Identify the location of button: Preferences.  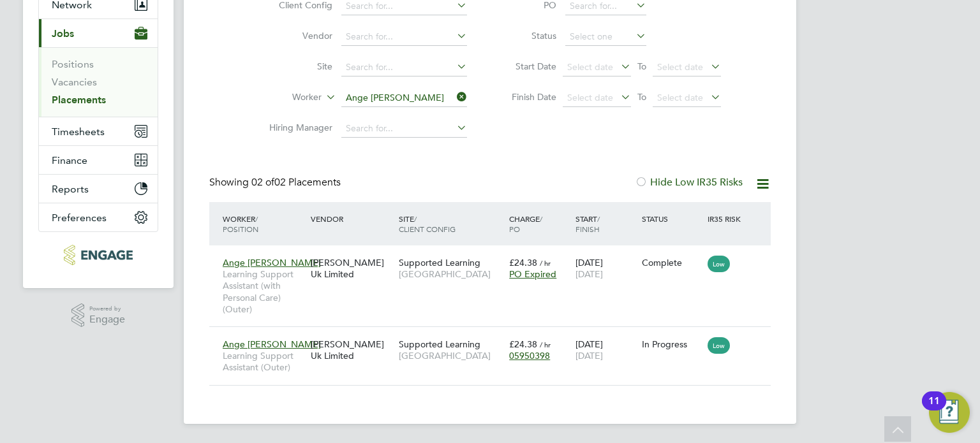
(98, 217).